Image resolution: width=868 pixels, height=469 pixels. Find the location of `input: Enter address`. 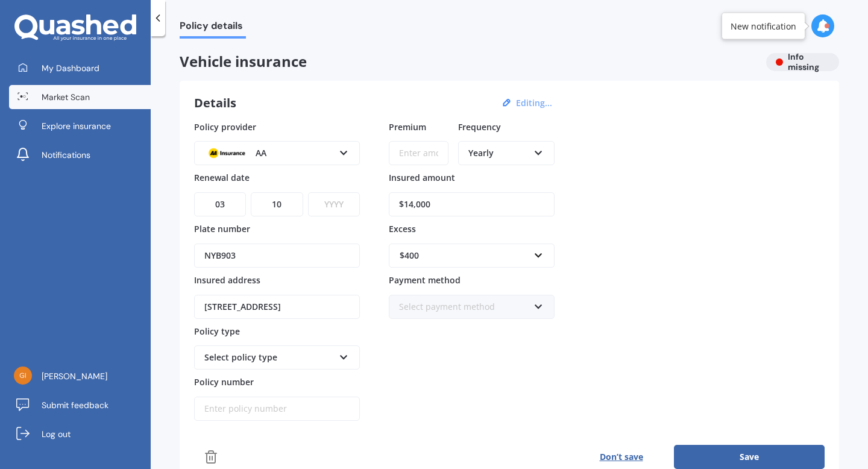

input: Enter address is located at coordinates (277, 307).